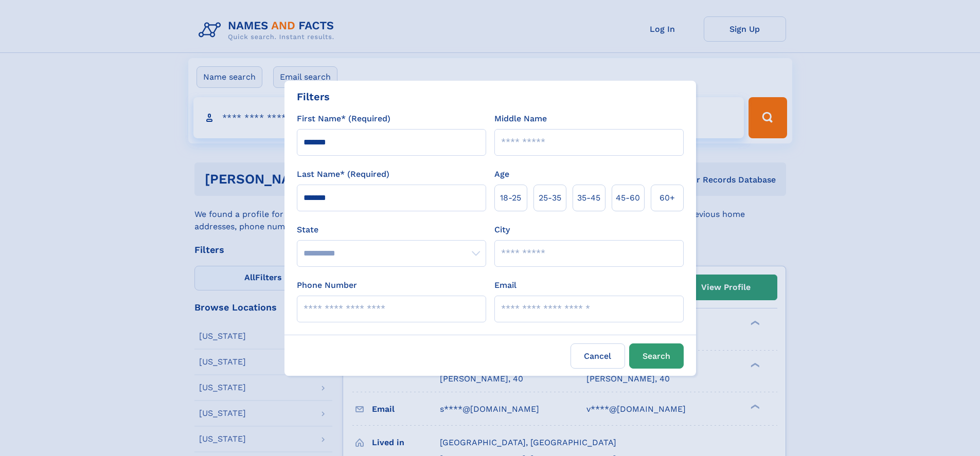  Describe the element at coordinates (501, 174) in the screenshot. I see `label: Age` at that location.